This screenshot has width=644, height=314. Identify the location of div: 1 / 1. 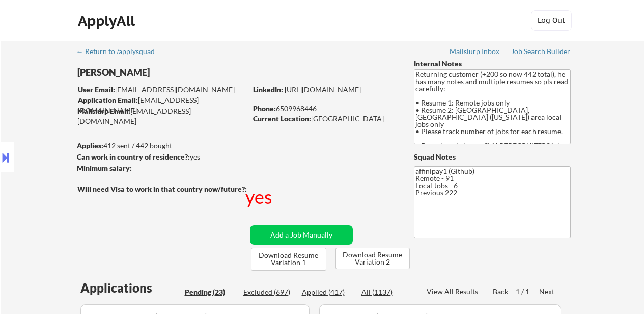
(527, 291).